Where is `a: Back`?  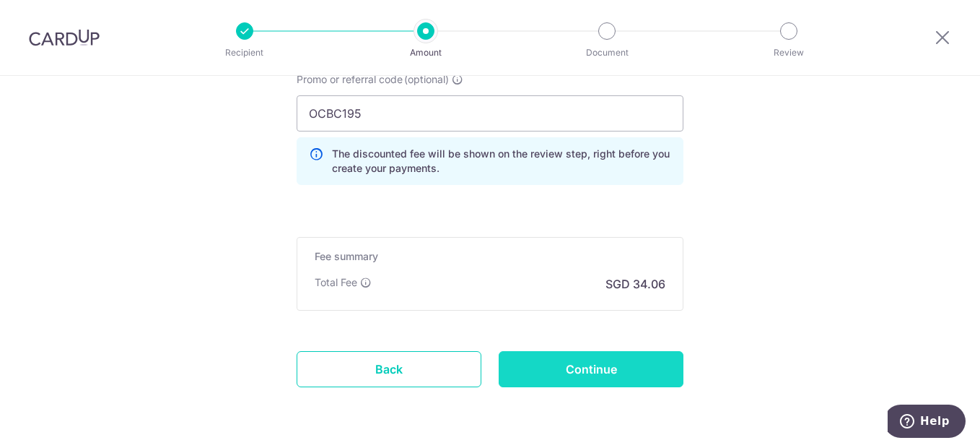
a: Back is located at coordinates (389, 369).